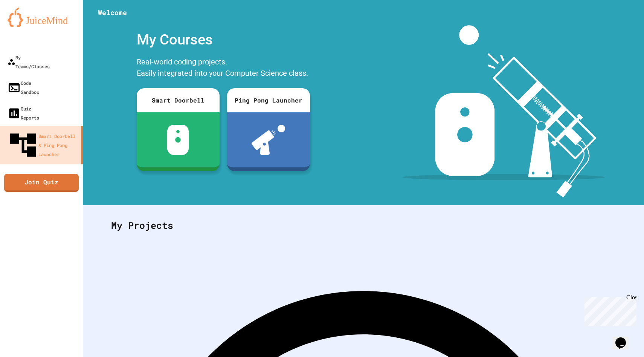 This screenshot has height=357, width=644. Describe the element at coordinates (29, 62) in the screenshot. I see `div: My Teams/Classes` at that location.